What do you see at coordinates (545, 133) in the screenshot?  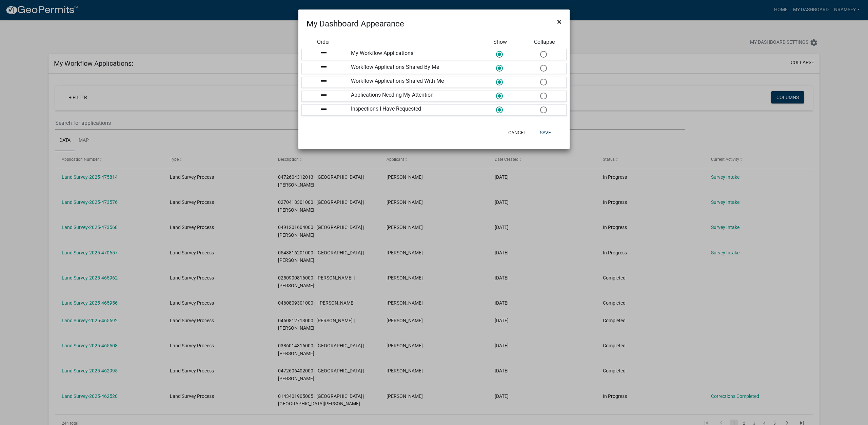 I see `button: Save` at bounding box center [545, 133].